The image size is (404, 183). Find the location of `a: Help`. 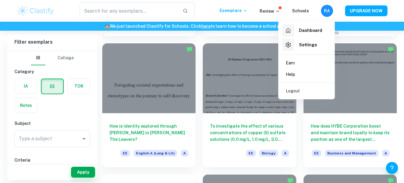

a: Help is located at coordinates (306, 74).